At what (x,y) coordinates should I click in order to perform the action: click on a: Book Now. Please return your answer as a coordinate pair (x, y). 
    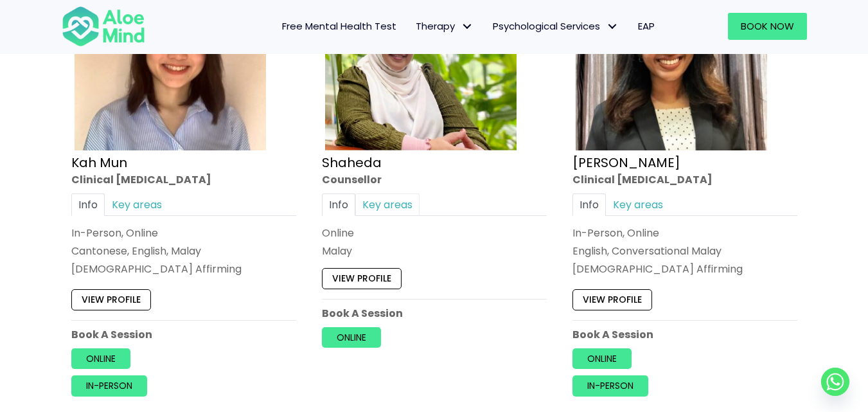
    Looking at the image, I should click on (767, 26).